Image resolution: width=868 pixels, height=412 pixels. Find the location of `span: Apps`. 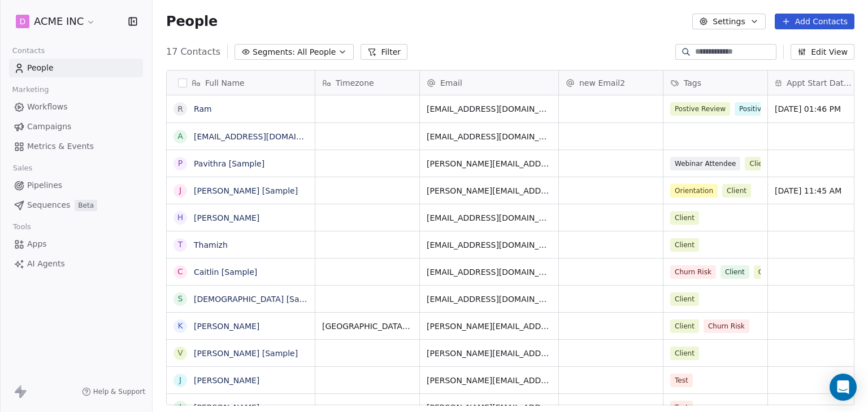

span: Apps is located at coordinates (37, 244).